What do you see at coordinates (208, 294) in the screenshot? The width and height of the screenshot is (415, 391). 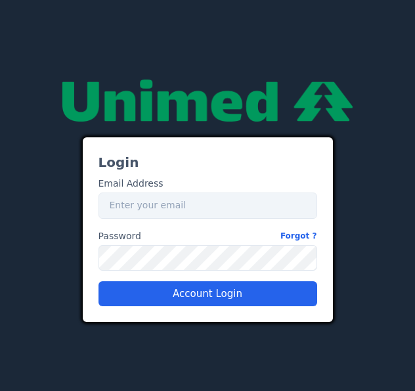 I see `button: Account Login` at bounding box center [208, 294].